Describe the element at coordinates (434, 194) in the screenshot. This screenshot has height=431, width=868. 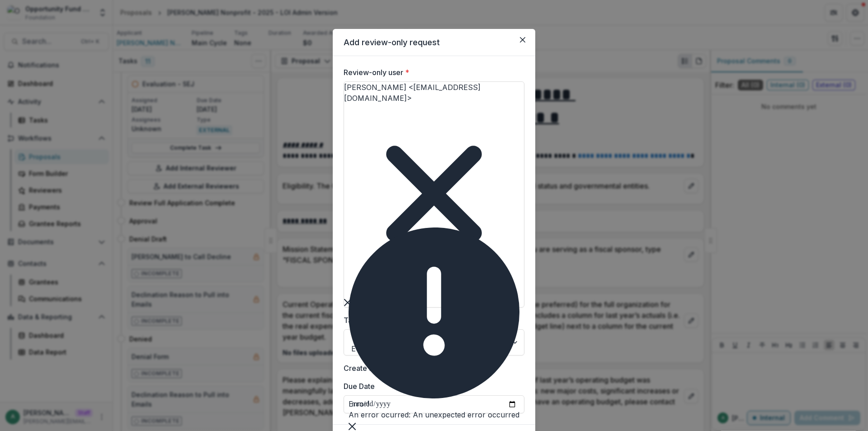
I see `div: Remove Lucy Fey <lucyjfey@gmail.com>` at that location.